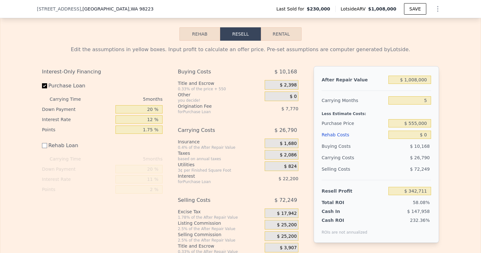 This screenshot has height=253, width=481. I want to click on div: you decide!, so click(220, 101).